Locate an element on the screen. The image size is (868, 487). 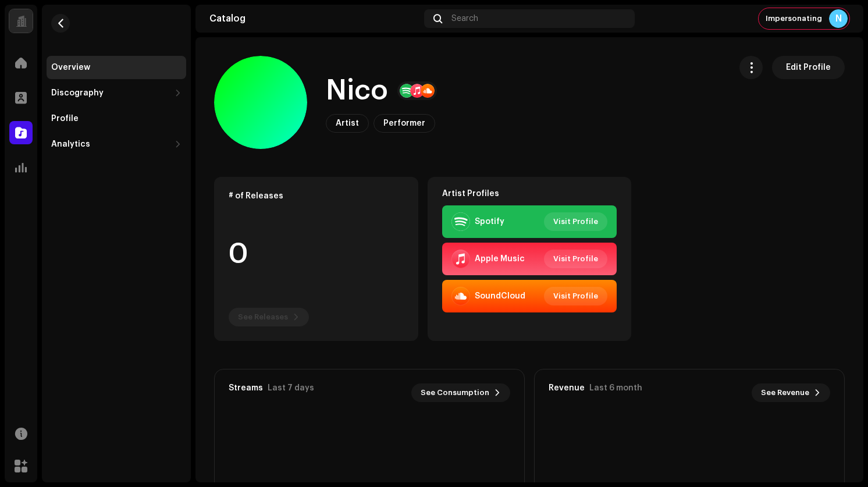
span: Search is located at coordinates (465, 19).